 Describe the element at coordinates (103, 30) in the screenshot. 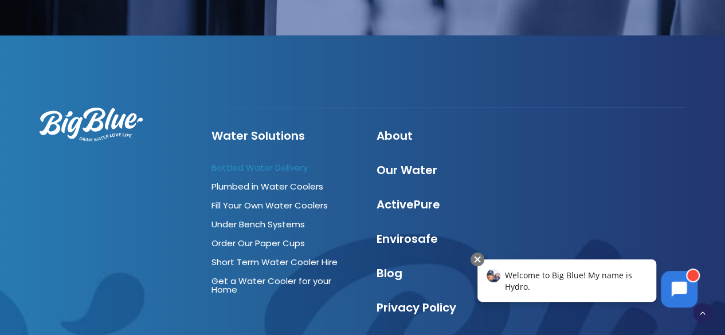

I see `span: Welcome to Big Blue! My name is Hydro.` at that location.